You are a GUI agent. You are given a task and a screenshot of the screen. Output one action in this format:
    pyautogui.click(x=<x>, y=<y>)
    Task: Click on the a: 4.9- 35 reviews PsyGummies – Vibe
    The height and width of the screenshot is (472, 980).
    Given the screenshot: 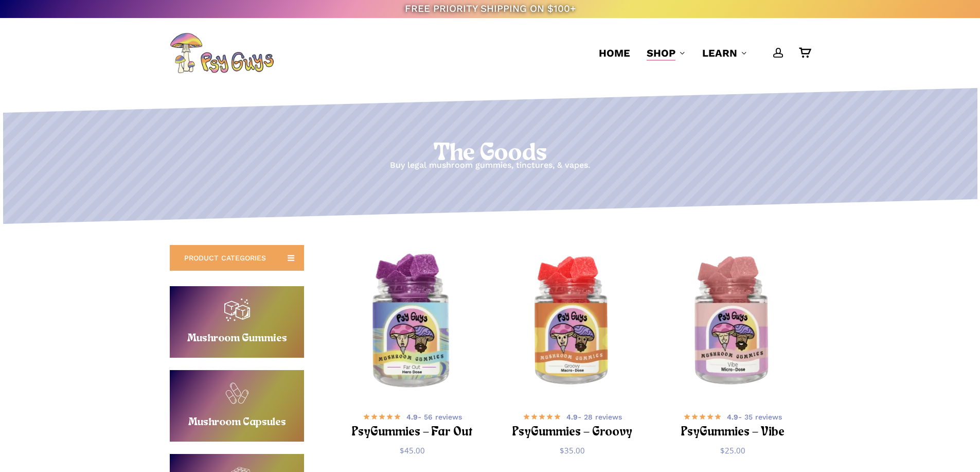 What is the action you would take?
    pyautogui.click(x=732, y=423)
    